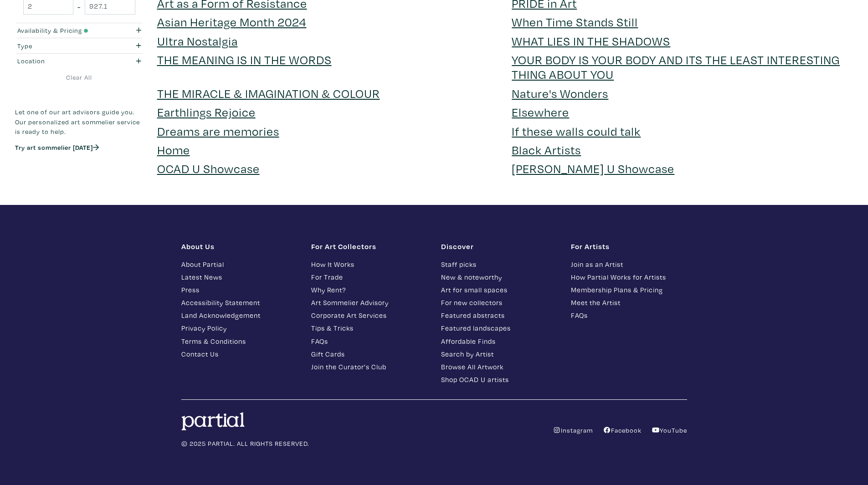  I want to click on a: Privacy Policy, so click(239, 328).